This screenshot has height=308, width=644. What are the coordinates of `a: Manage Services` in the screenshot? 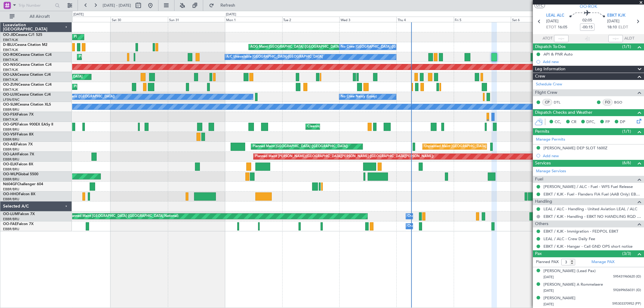 It's located at (550, 171).